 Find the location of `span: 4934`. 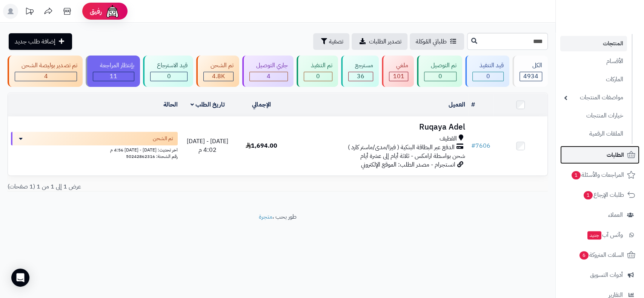

span: 4934 is located at coordinates (531, 77).